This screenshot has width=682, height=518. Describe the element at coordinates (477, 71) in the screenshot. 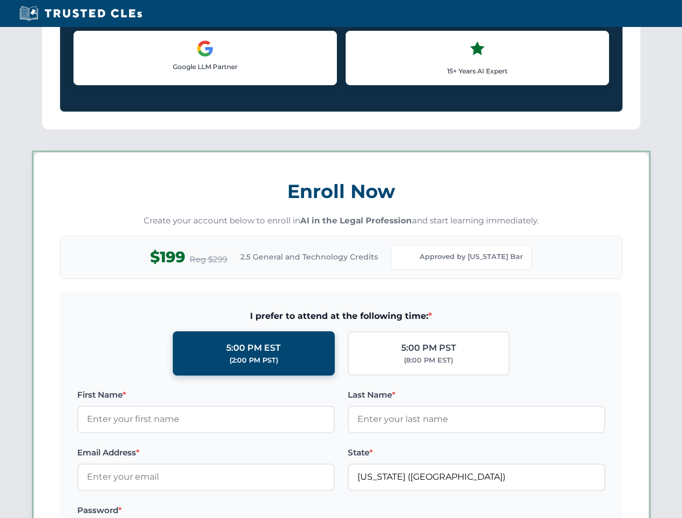

I see `p: 15+ Years AI Expert` at that location.